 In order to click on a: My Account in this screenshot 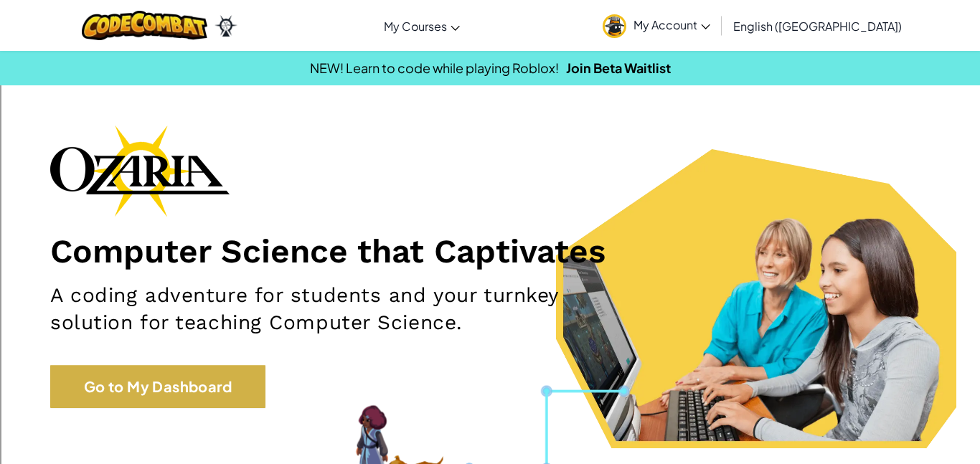, I will do `click(656, 25)`.